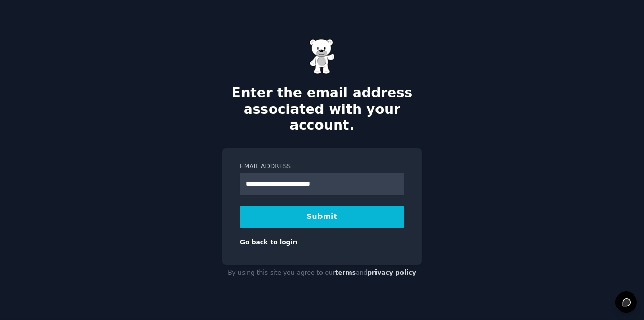  I want to click on a: terms, so click(345, 273).